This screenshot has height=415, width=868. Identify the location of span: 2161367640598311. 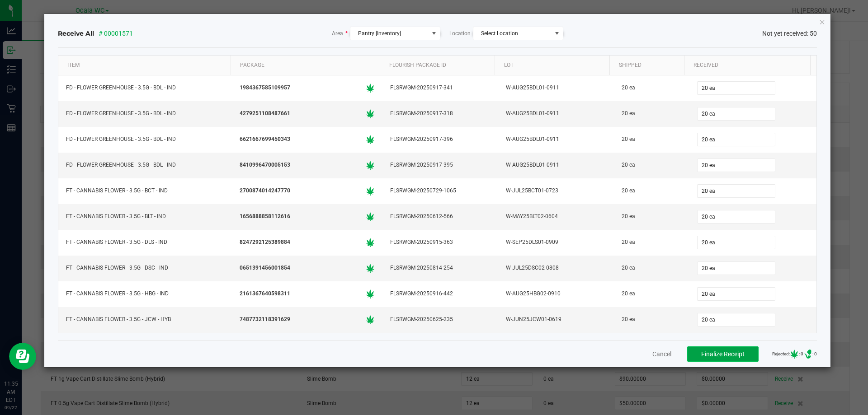
(265, 294).